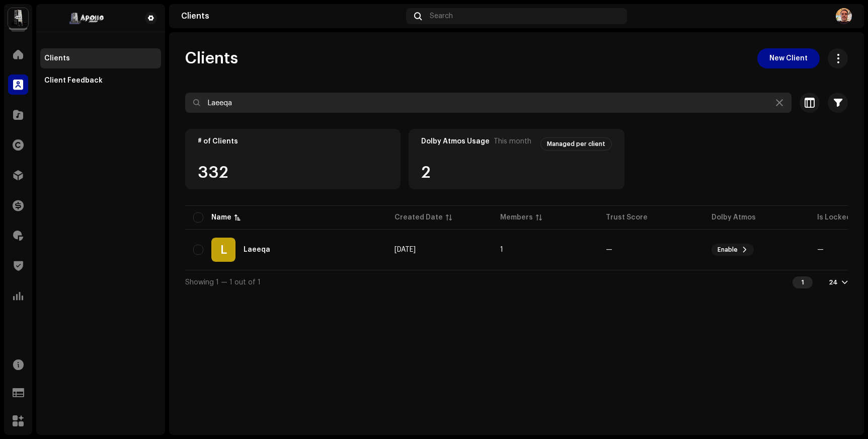 Image resolution: width=868 pixels, height=439 pixels. What do you see at coordinates (257, 250) in the screenshot?
I see `div: Laeeqa` at bounding box center [257, 250].